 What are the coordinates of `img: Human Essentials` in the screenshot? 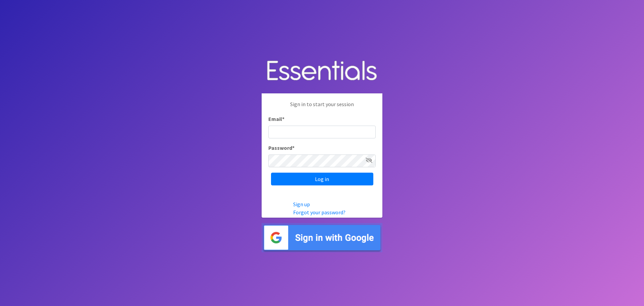 It's located at (322, 71).